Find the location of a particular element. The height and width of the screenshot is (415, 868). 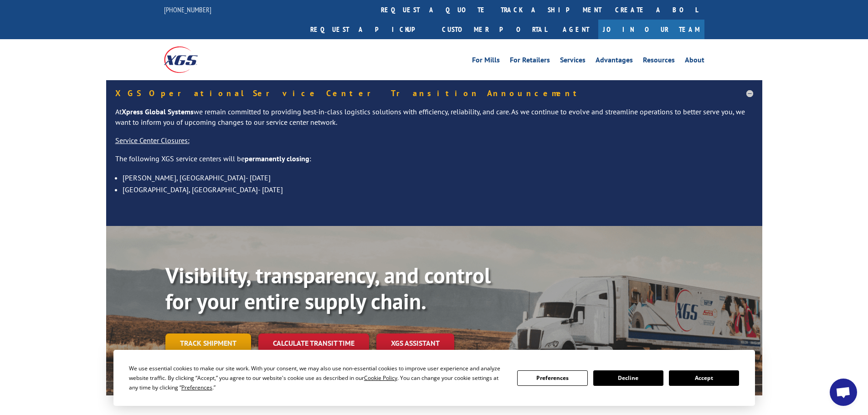

div: We use essential cookies to make our site work. With your consent, we may also use non-essential ... is located at coordinates (318, 378).